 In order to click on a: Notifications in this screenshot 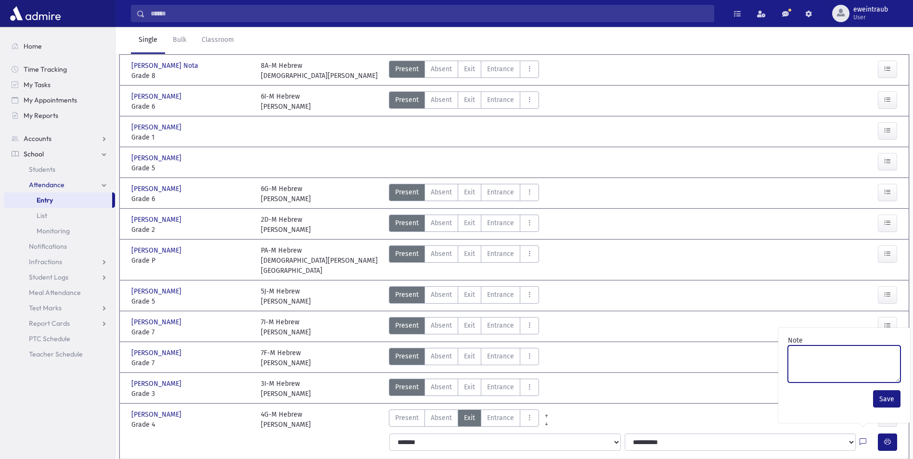, I will do `click(59, 246)`.